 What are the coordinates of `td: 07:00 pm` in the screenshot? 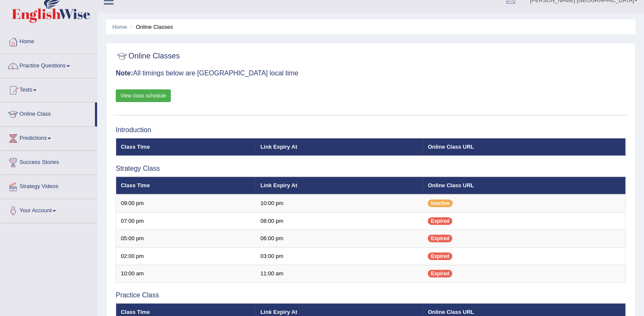 It's located at (186, 221).